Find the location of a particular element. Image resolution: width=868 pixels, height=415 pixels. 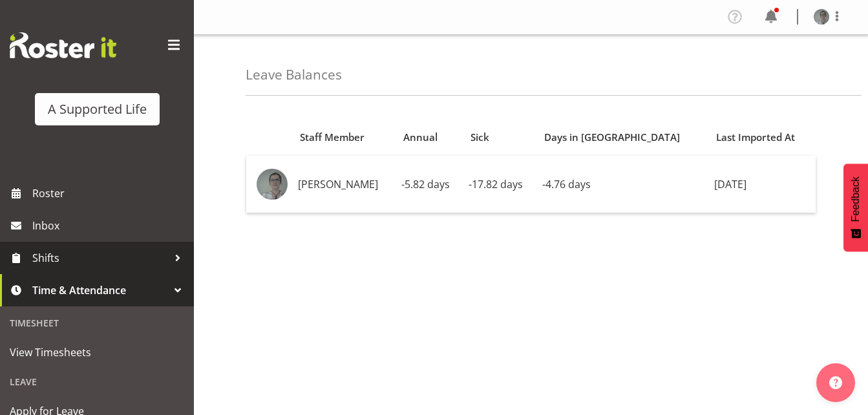

h4: Leave Balances is located at coordinates (294, 74).